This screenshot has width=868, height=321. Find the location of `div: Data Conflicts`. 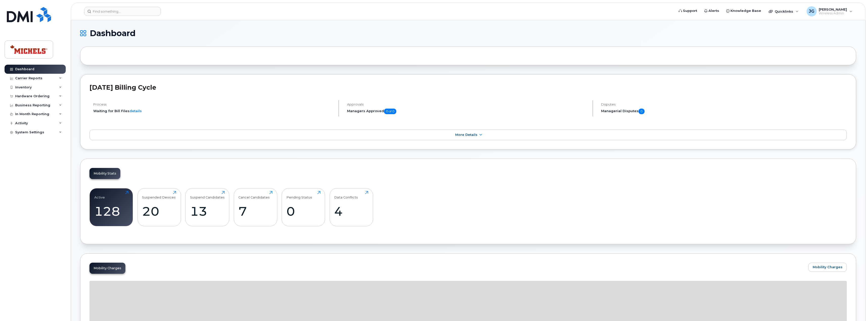

div: Data Conflicts is located at coordinates (346, 195).